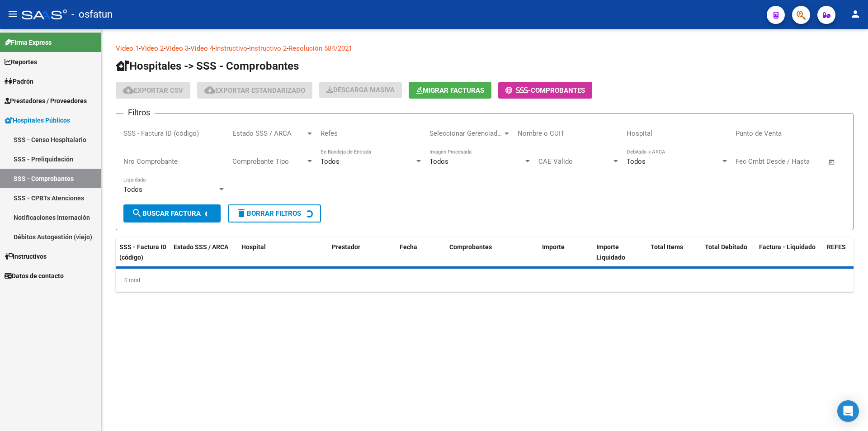 This screenshot has height=431, width=868. Describe the element at coordinates (269, 161) in the screenshot. I see `span: Comprobante Tipo` at that location.